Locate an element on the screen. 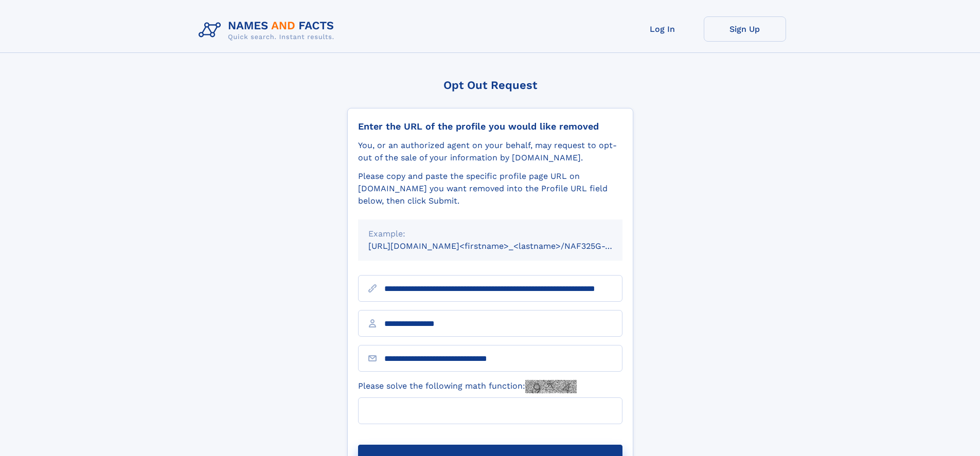 This screenshot has height=456, width=980. div: You, or an authorized agent on your behalf, may request to opt-out of the sale of your informatio... is located at coordinates (491, 152).